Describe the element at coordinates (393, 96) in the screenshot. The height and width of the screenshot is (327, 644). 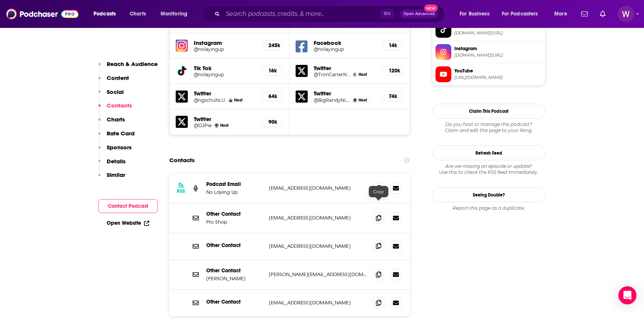
I see `h5: 74k` at that location.